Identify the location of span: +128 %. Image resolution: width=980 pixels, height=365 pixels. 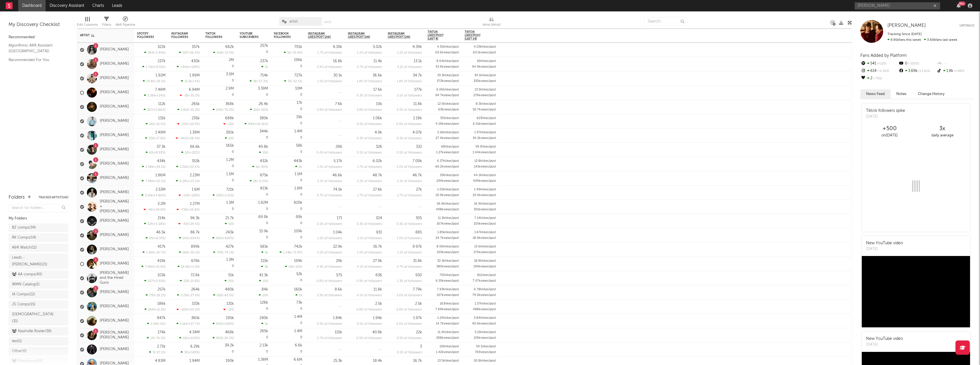
(195, 67).